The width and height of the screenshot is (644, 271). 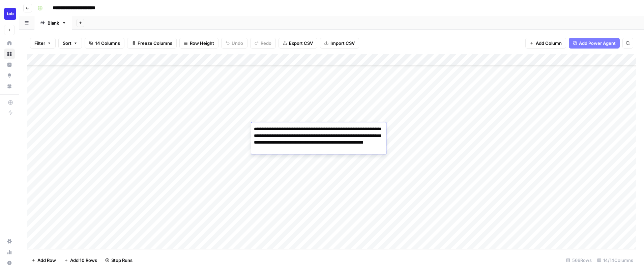 What do you see at coordinates (9, 54) in the screenshot?
I see `a: Browse` at bounding box center [9, 54].